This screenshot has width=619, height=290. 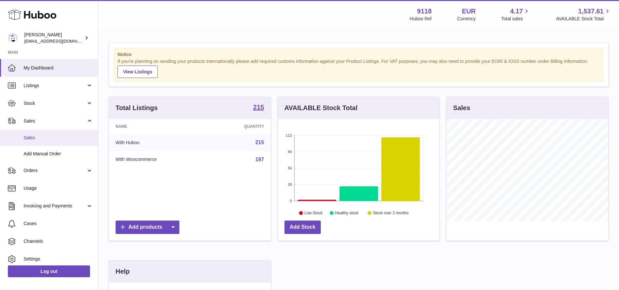 I want to click on strong: Notice, so click(x=359, y=54).